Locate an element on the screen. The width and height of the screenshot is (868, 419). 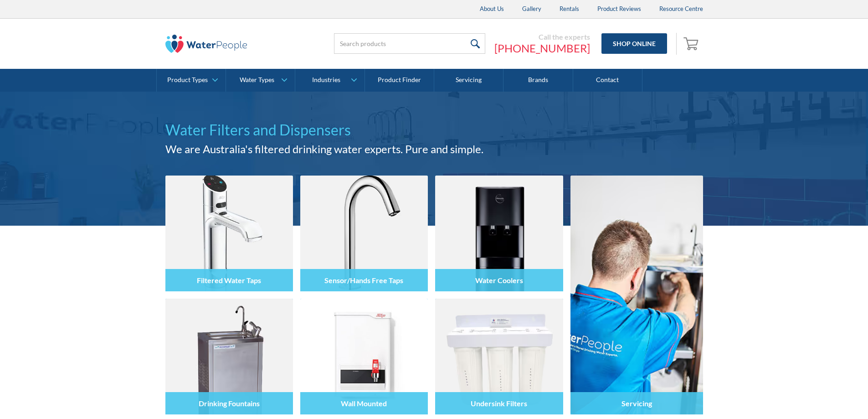
h4: Undersink Filters is located at coordinates (499, 403).